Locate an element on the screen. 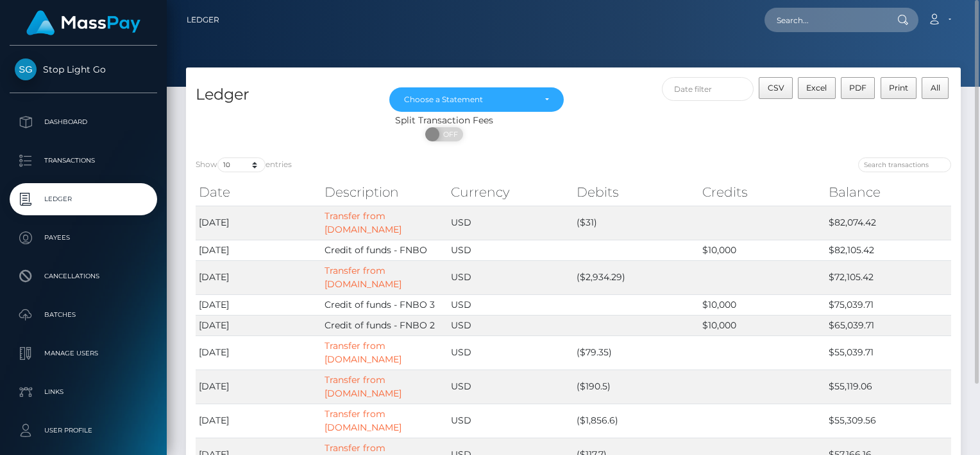 The image size is (980, 455). td: Credit of funds - FNBO is located at coordinates (384, 250).